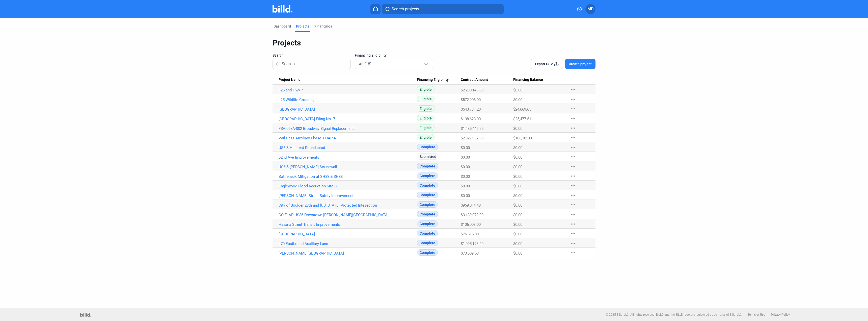  I want to click on span: $138,628.00, so click(470, 119).